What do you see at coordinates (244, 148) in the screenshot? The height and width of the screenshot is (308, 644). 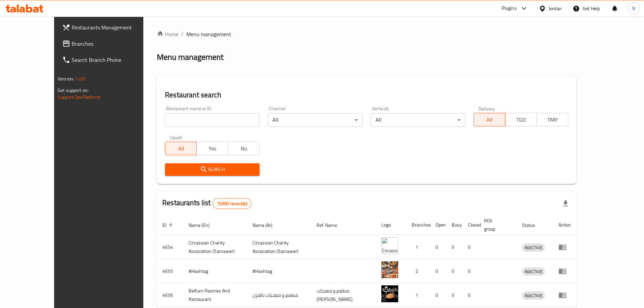 I see `span: No` at bounding box center [244, 148].